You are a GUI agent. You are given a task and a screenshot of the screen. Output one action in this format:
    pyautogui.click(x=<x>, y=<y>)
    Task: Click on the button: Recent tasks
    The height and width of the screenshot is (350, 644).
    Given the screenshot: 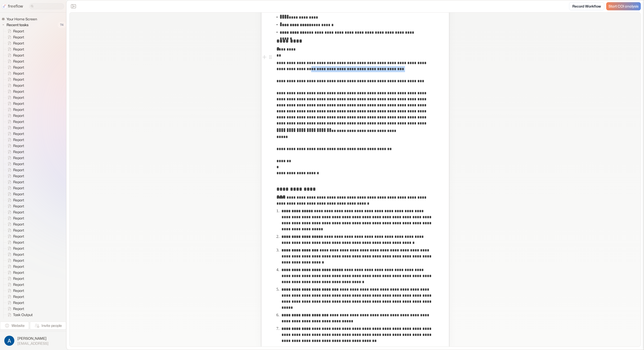 What is the action you would take?
    pyautogui.click(x=16, y=25)
    